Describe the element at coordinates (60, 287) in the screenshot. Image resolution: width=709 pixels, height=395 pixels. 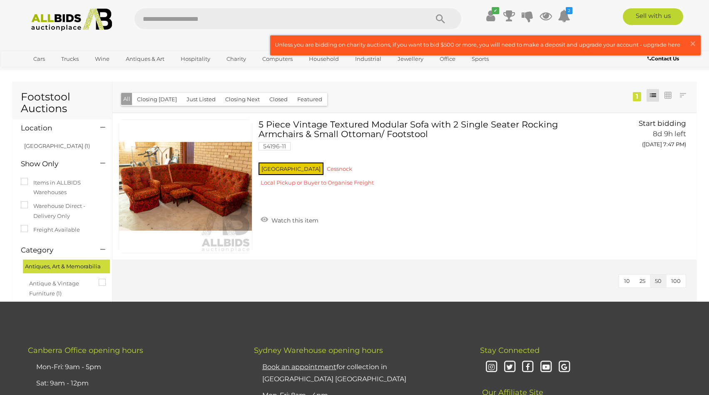
I see `span: Antique & Vintage Furniture (1)` at that location.